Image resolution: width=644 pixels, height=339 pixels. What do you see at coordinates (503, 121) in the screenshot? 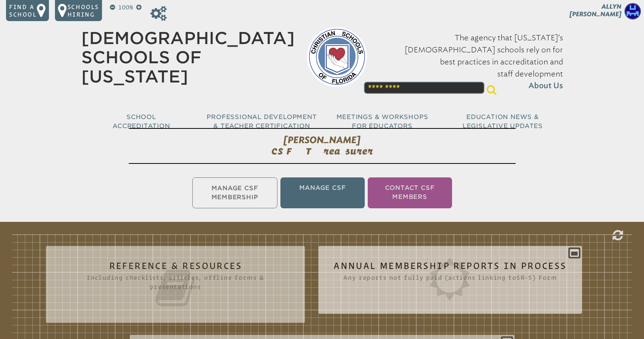
I see `span: Education News & Legislative Updates` at bounding box center [503, 121].